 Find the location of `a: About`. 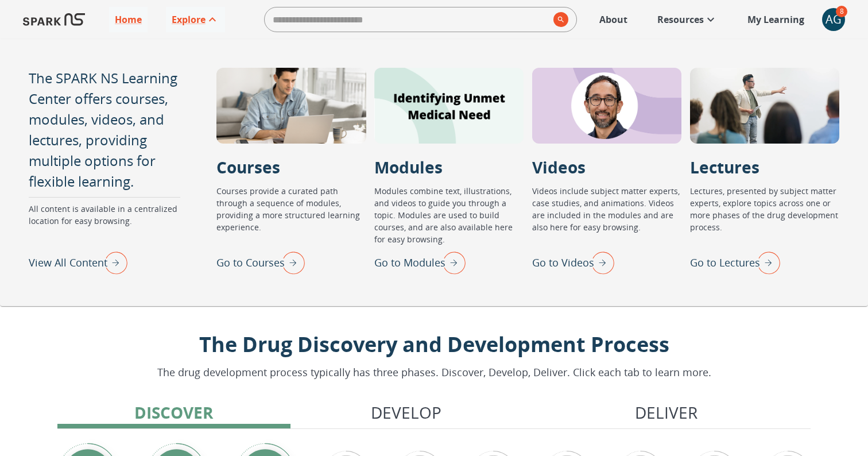

a: About is located at coordinates (613, 19).